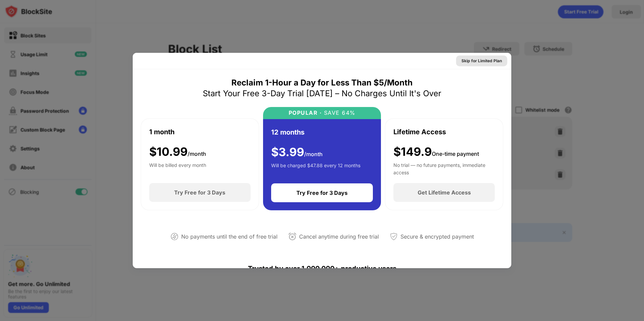 The width and height of the screenshot is (644, 321). Describe the element at coordinates (394, 237) in the screenshot. I see `img: secured-payment` at that location.